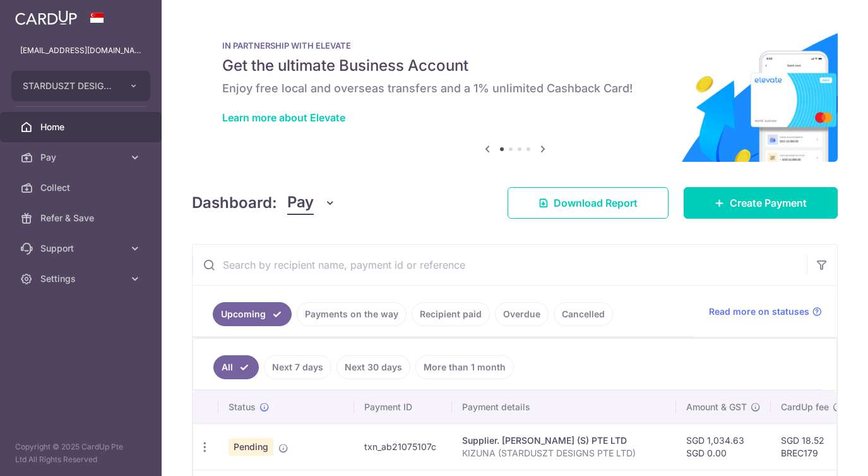 The width and height of the screenshot is (868, 476). I want to click on p: IN PARTNERSHIP WITH ELEVATE, so click(514, 46).